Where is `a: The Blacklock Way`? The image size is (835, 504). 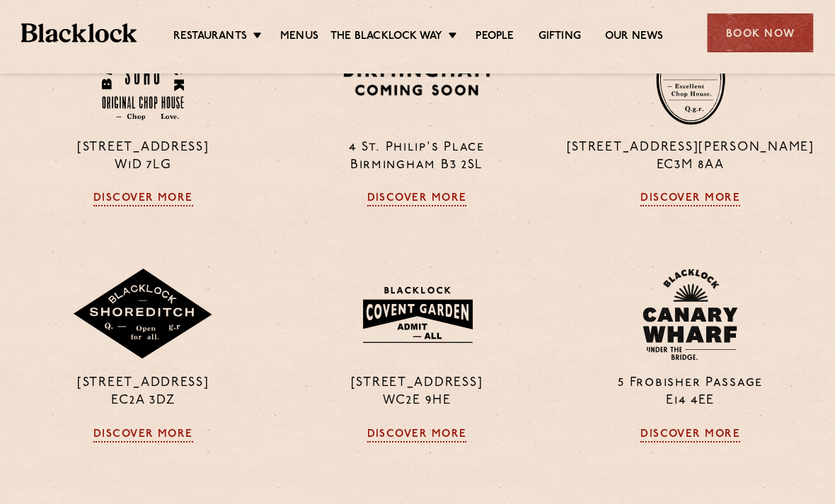
a: The Blacklock Way is located at coordinates (387, 37).